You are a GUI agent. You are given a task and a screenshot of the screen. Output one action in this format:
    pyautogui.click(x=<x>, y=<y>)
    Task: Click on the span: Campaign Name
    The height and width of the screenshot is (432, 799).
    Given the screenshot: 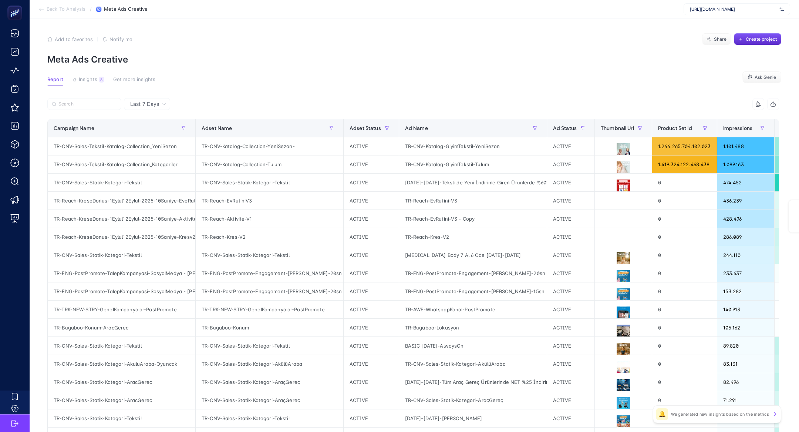 What is the action you would take?
    pyautogui.click(x=74, y=128)
    